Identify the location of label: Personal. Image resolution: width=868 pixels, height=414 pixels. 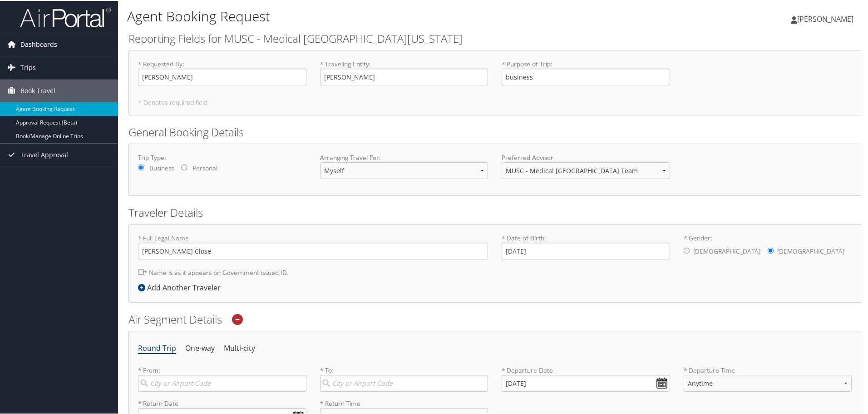
(205, 167).